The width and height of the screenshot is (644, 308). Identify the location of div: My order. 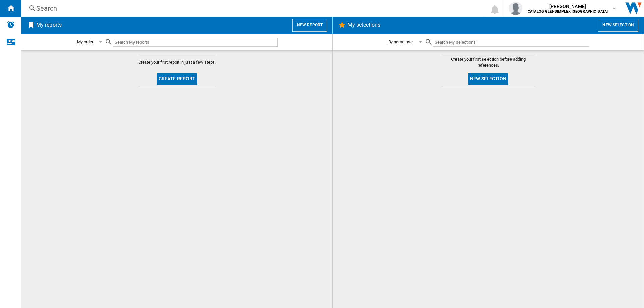
(85, 42).